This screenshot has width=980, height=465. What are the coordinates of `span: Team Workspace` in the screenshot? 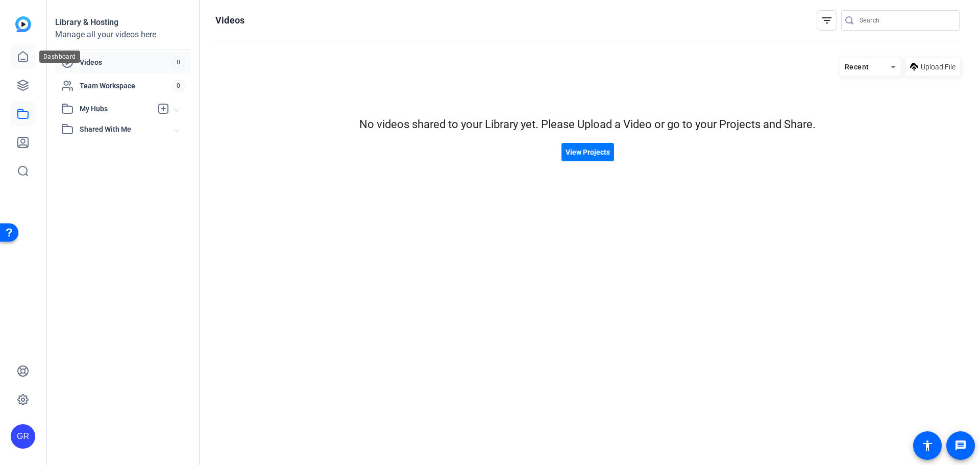 It's located at (125, 86).